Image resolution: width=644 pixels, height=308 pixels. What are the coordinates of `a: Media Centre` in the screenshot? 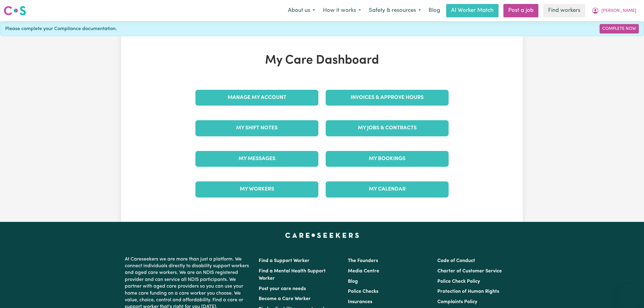 It's located at (364, 271).